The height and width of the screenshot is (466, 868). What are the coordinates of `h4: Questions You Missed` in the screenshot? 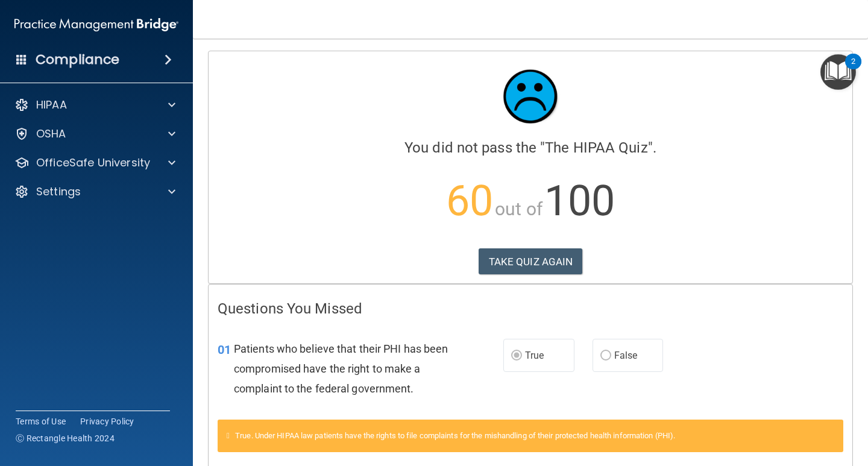 It's located at (530, 308).